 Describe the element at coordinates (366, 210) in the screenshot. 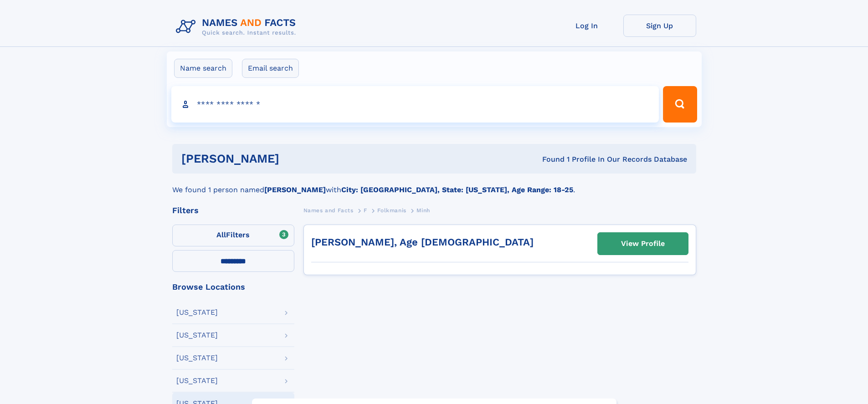

I see `span: F` at that location.